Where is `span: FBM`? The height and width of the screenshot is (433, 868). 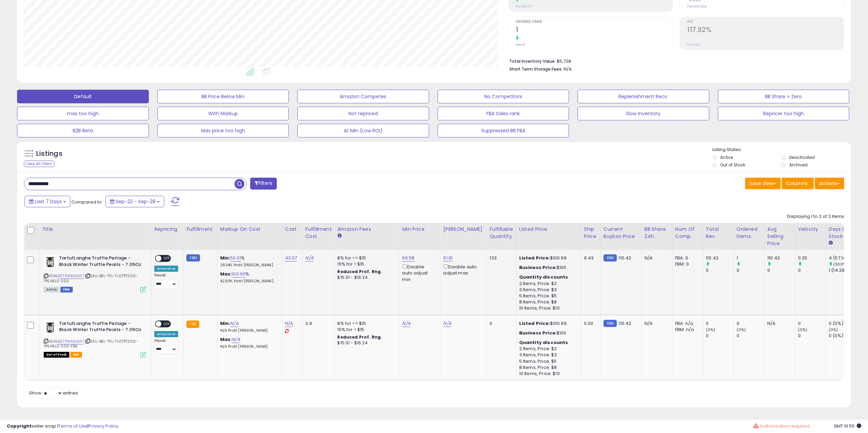 span: FBM is located at coordinates (67, 290).